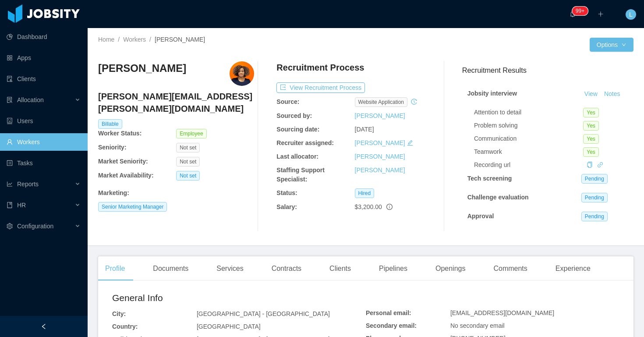  What do you see at coordinates (573, 14) in the screenshot?
I see `i: icon: bell` at bounding box center [573, 14].